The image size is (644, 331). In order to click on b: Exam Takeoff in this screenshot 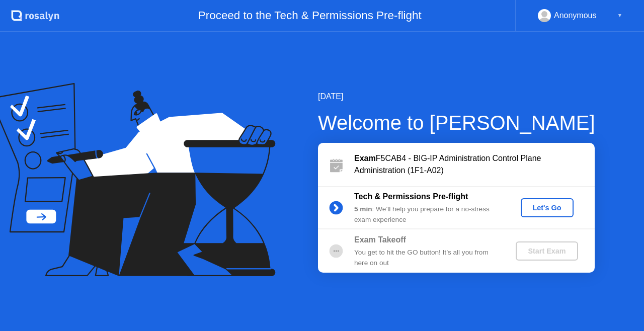, I will do `click(380, 239)`.